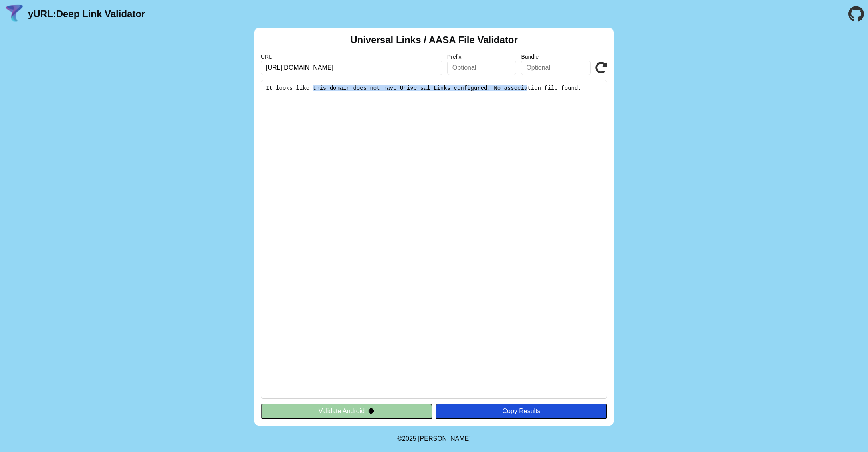 This screenshot has width=868, height=452. I want to click on button: Validate Android, so click(346, 411).